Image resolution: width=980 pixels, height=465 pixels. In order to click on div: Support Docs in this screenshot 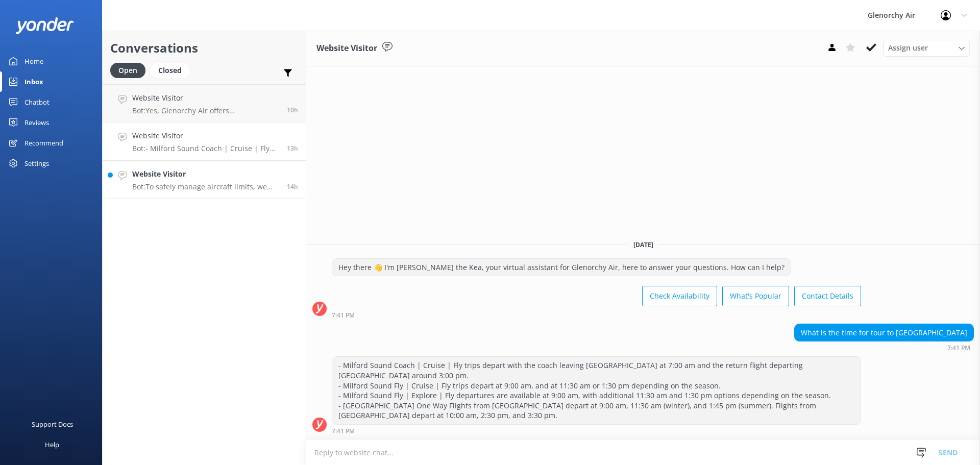, I will do `click(52, 425)`.